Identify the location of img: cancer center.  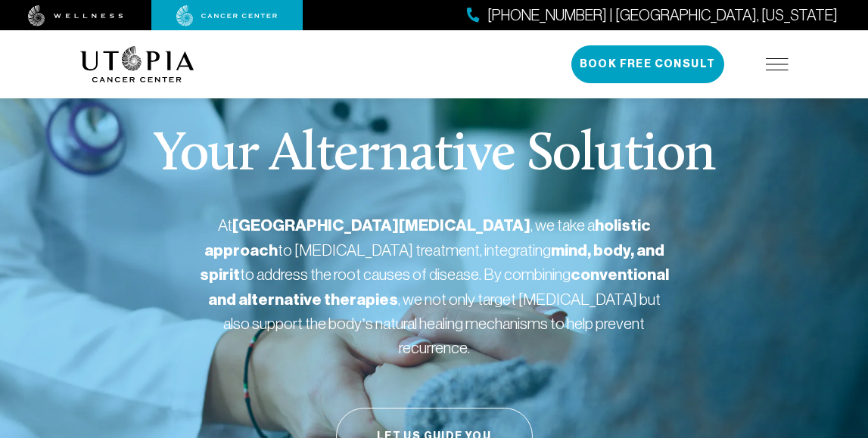
(227, 16).